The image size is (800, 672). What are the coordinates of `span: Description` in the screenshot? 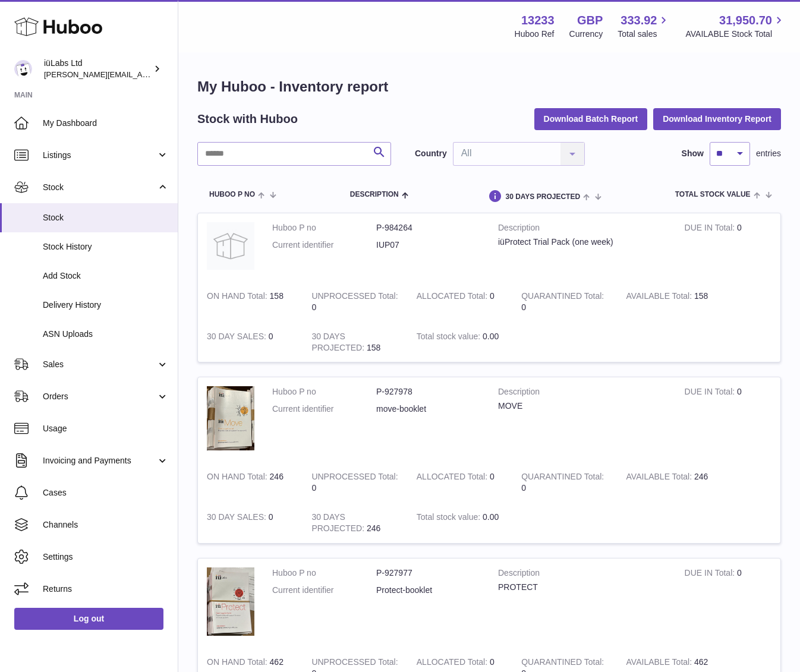 It's located at (374, 194).